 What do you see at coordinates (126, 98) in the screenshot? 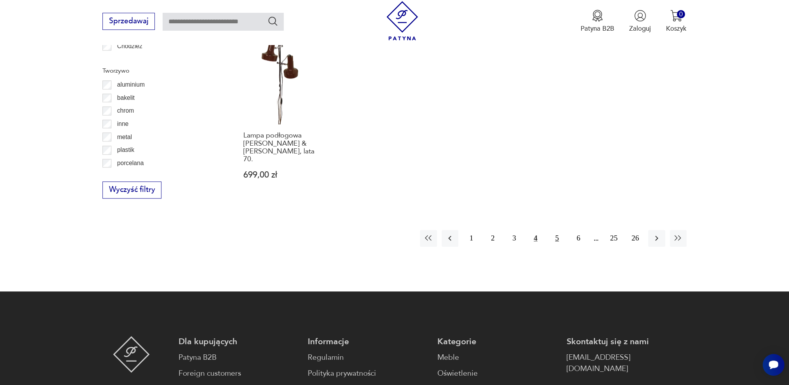
I see `p: bakelit` at bounding box center [126, 98].